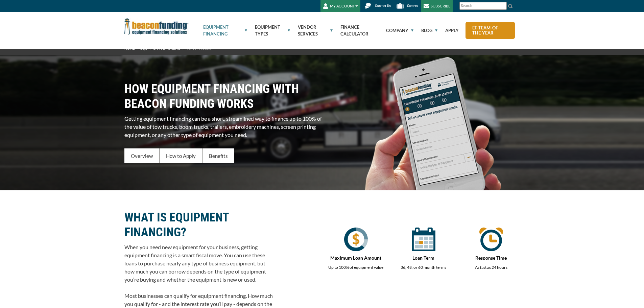  Describe the element at coordinates (490, 30) in the screenshot. I see `a: ef-team-of-the-year` at that location.